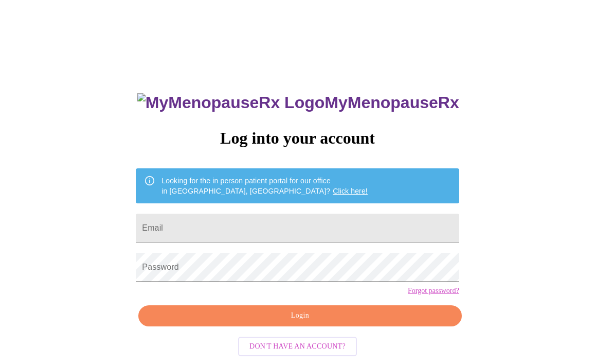 The height and width of the screenshot is (364, 595). What do you see at coordinates (434, 291) in the screenshot?
I see `a: Forgot password?` at bounding box center [434, 291].